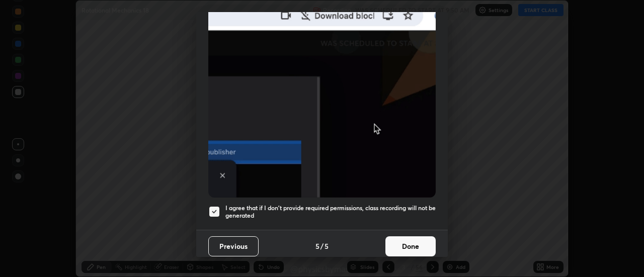  What do you see at coordinates (233, 246) in the screenshot?
I see `button: Previous` at bounding box center [233, 246].